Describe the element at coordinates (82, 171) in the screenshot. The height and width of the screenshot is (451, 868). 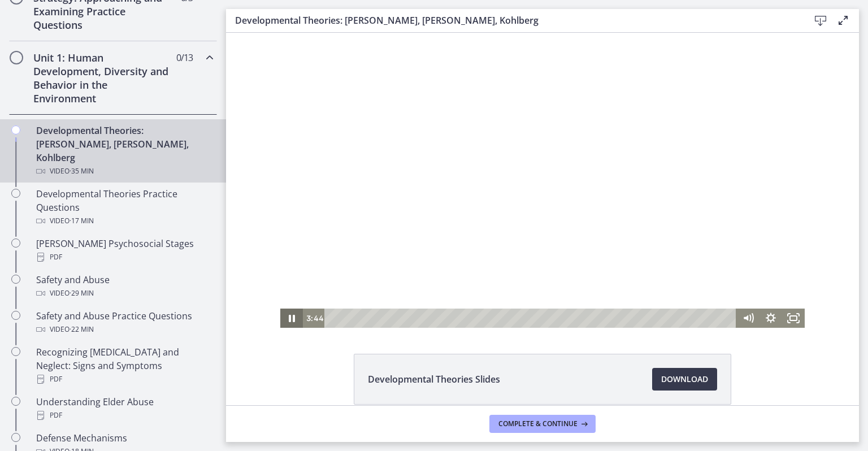
I see `span: · 35 min` at that location.